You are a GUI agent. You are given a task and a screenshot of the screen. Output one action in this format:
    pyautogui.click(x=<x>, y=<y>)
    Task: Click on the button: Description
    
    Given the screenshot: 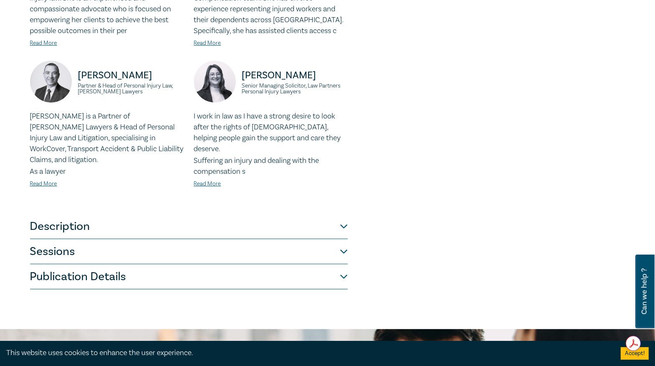 What is the action you would take?
    pyautogui.click(x=189, y=226)
    